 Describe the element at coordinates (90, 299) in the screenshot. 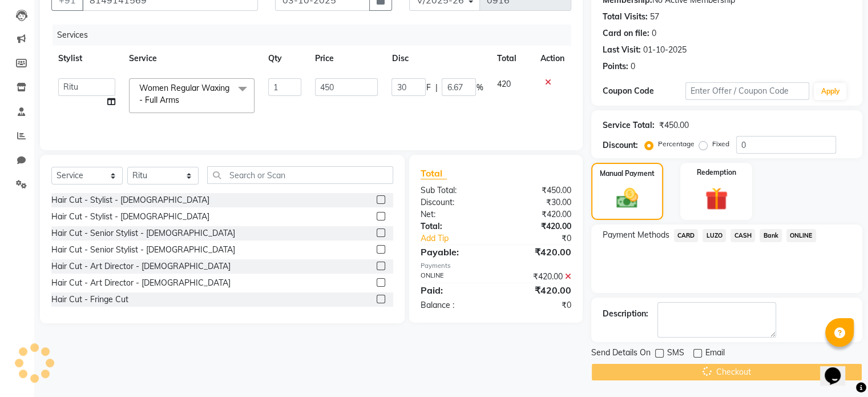

I see `div: Hair Cut - Fringe Cut` at that location.